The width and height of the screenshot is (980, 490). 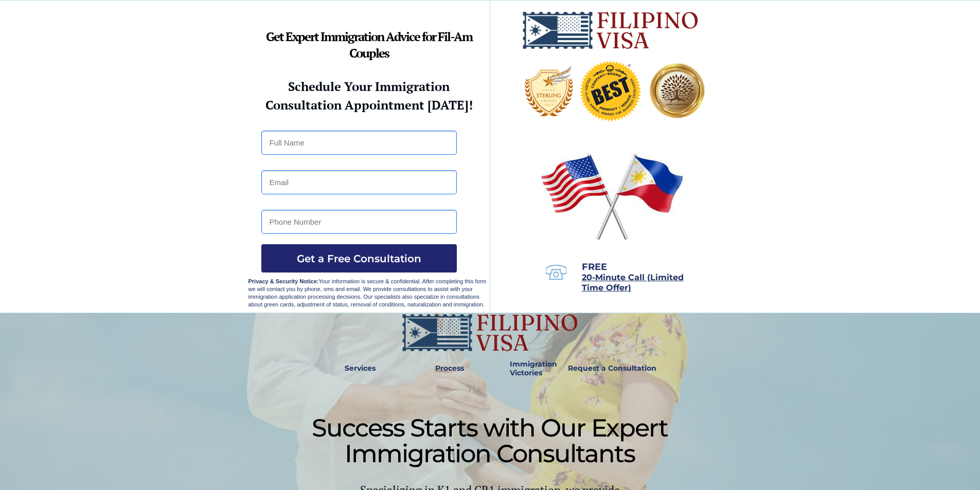 What do you see at coordinates (450, 368) in the screenshot?
I see `strong: Process` at bounding box center [450, 368].